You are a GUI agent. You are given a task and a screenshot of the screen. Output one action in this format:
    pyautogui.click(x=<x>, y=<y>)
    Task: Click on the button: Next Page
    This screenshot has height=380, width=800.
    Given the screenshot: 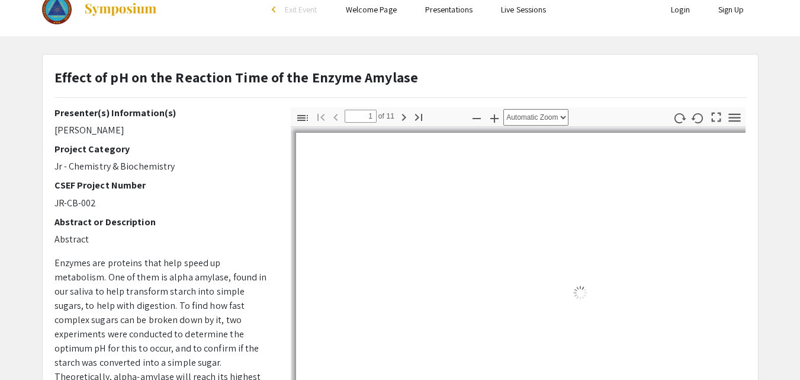 What is the action you would take?
    pyautogui.click(x=404, y=116)
    